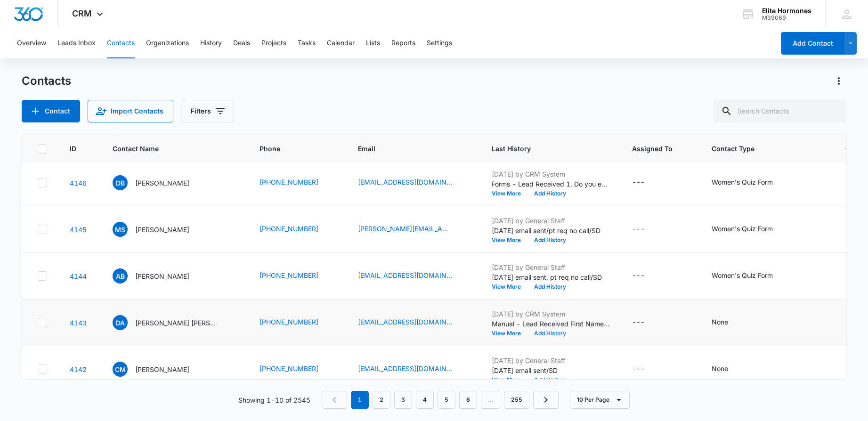 The height and width of the screenshot is (421, 868). Describe the element at coordinates (159, 229) in the screenshot. I see `div: Contact Name - Molly Schmidt - Select to Edit Field` at that location.